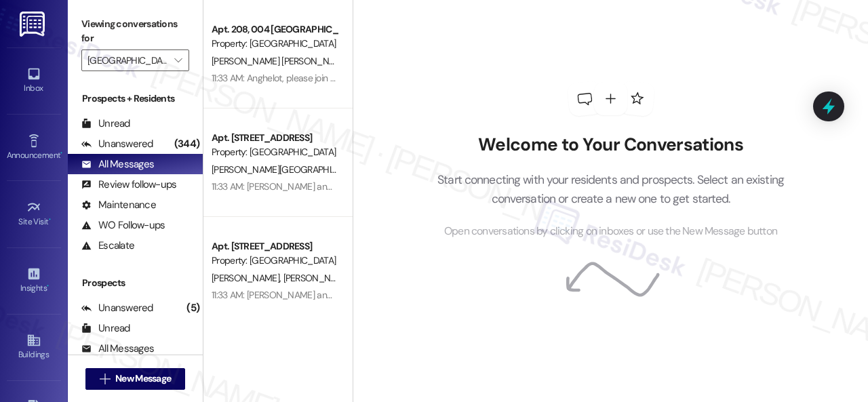 Image resolution: width=868 pixels, height=402 pixels. What do you see at coordinates (108, 245) in the screenshot?
I see `div: Escalate` at bounding box center [108, 245].